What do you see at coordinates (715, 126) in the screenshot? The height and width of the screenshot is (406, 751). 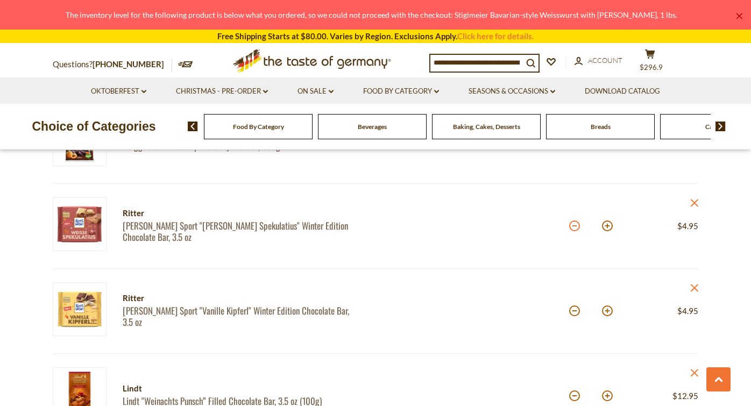 I see `a: Candy` at bounding box center [715, 126].